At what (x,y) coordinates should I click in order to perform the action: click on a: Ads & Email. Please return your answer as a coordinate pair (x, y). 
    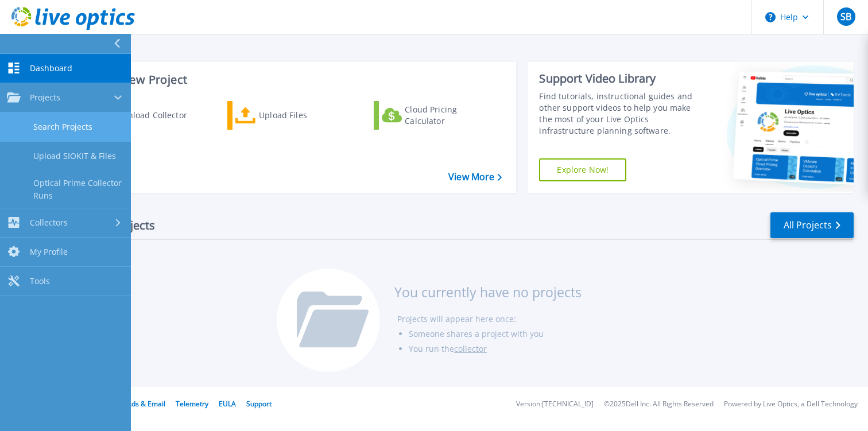
    Looking at the image, I should click on (146, 403).